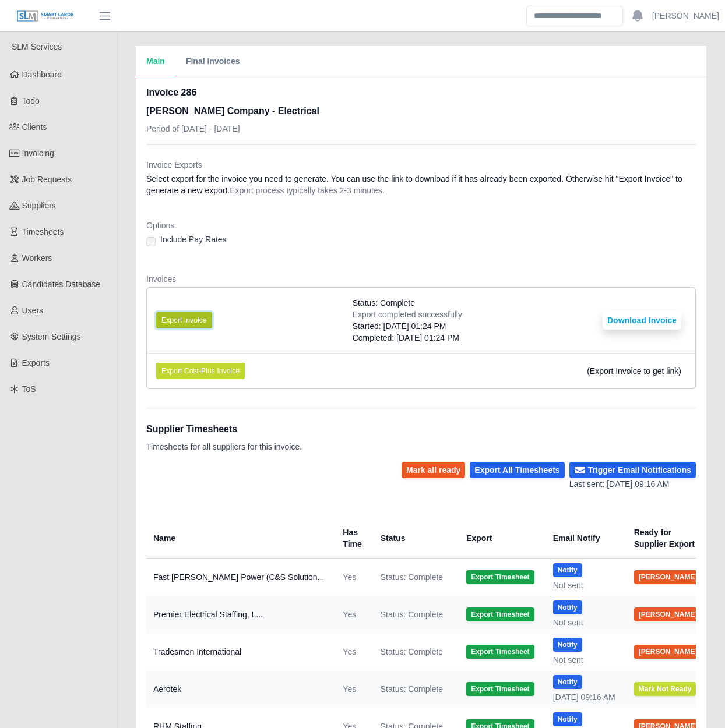 The height and width of the screenshot is (728, 725). What do you see at coordinates (38, 153) in the screenshot?
I see `span: Invoicing` at bounding box center [38, 153].